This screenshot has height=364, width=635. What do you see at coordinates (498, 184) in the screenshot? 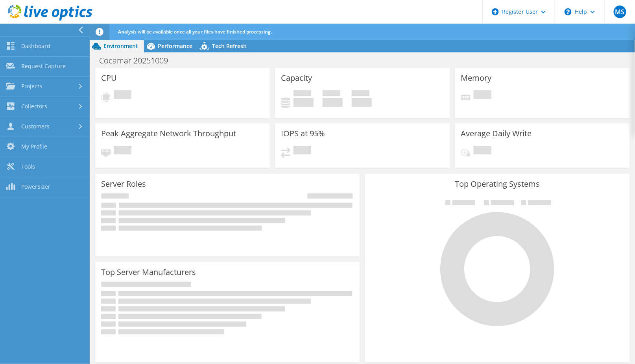
I see `h3: Top Operating Systems` at bounding box center [498, 184].